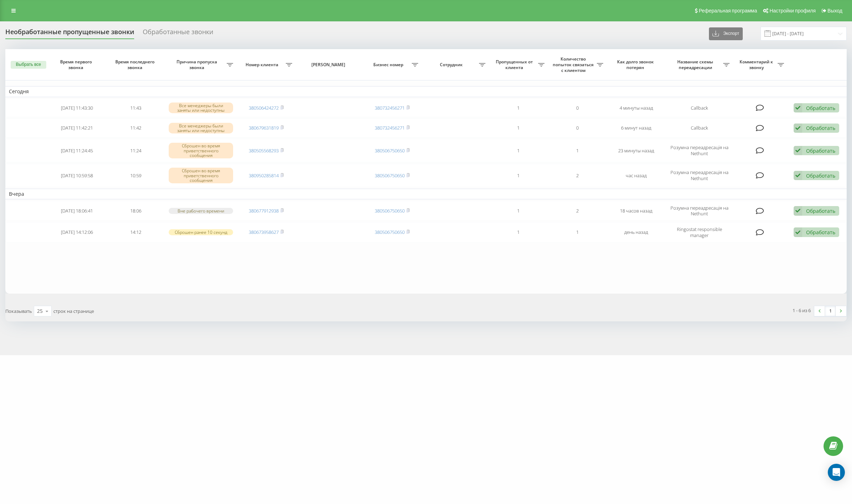  Describe the element at coordinates (515, 64) in the screenshot. I see `span: Пропущенных от клиента` at that location.